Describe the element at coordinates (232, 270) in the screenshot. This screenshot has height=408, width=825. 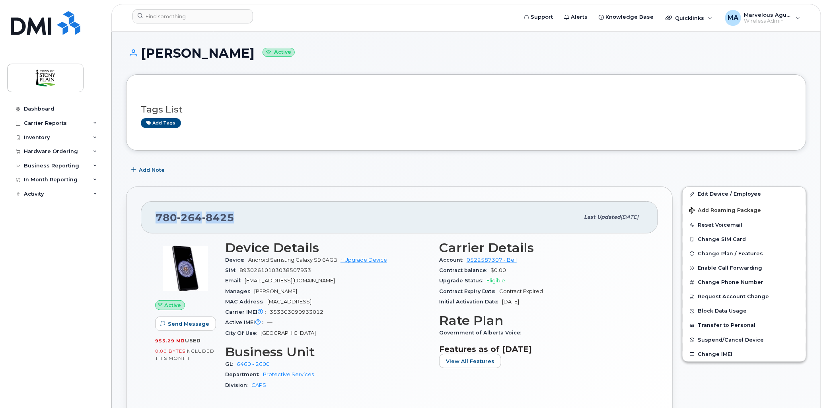
I see `span: SIM` at that location.